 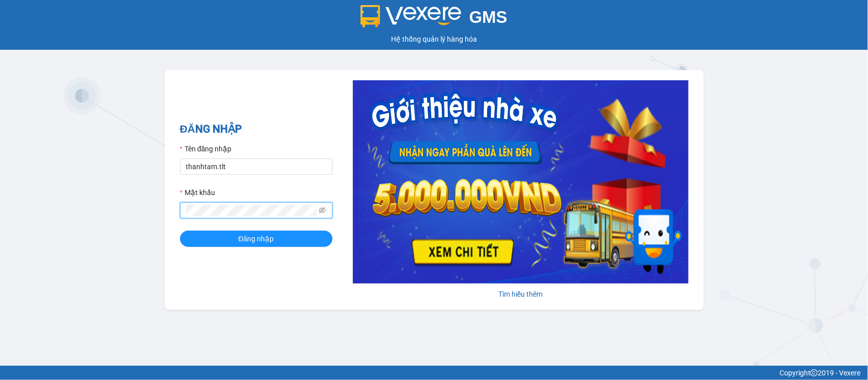 What do you see at coordinates (521, 294) in the screenshot?
I see `div: Tìm hiểu thêm` at bounding box center [521, 294].